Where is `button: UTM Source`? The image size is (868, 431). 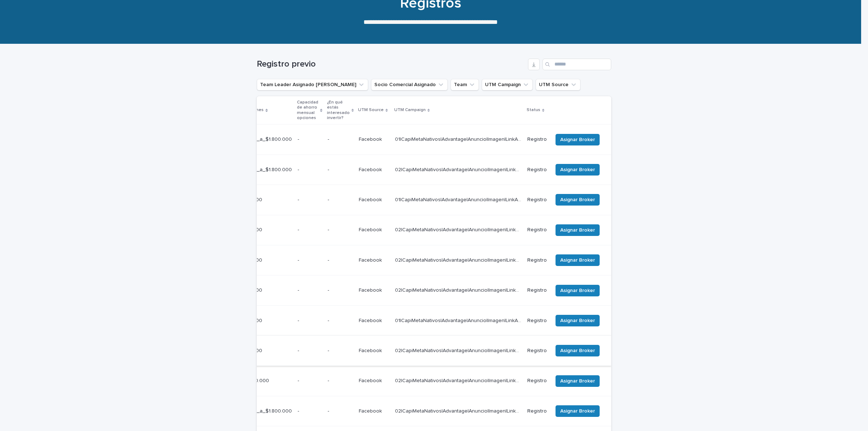
button: UTM Source is located at coordinates (558, 84).